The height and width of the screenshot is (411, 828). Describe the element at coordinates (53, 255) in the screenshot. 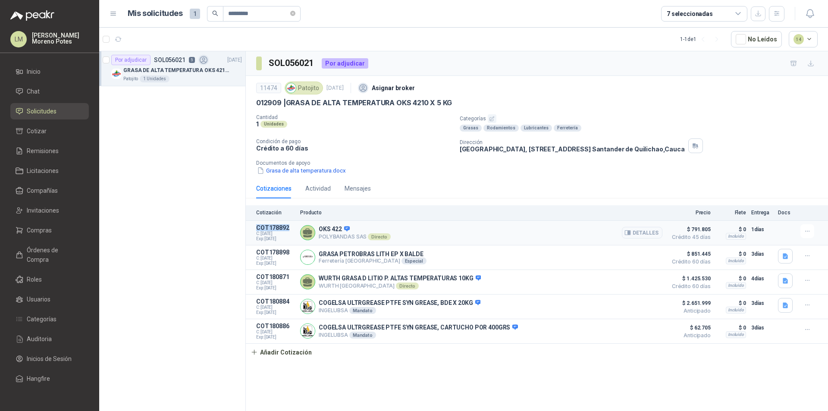

I see `span: Órdenes de Compra` at that location.